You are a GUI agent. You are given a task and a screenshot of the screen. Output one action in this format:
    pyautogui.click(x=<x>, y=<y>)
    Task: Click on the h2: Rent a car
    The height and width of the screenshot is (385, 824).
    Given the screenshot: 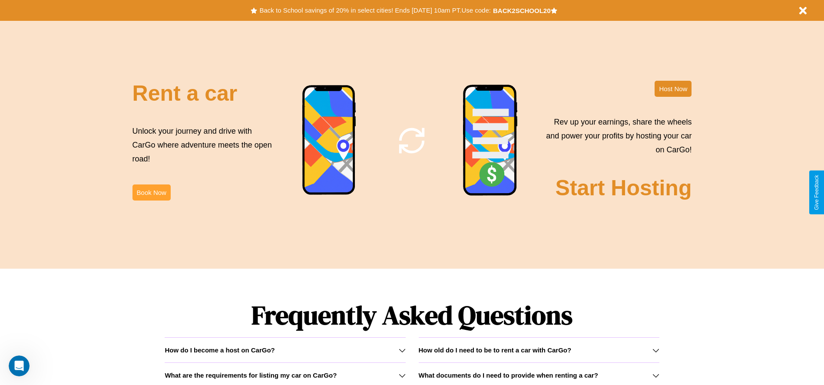 What is the action you would take?
    pyautogui.click(x=185, y=93)
    